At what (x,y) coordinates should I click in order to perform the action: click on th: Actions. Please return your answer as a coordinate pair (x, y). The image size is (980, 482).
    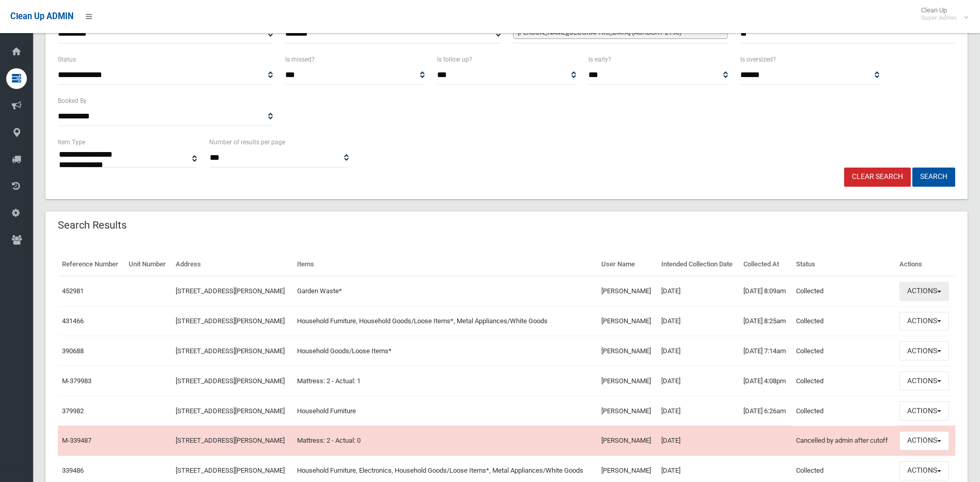
    Looking at the image, I should click on (926, 265).